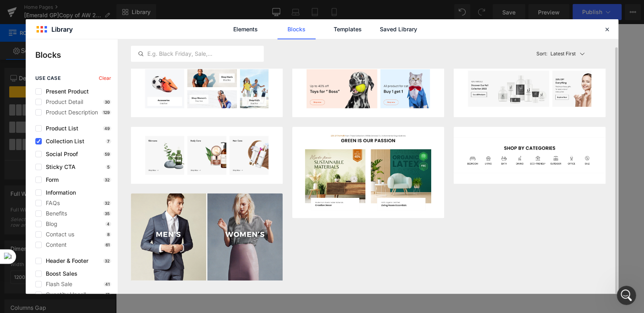 The height and width of the screenshot is (313, 644). What do you see at coordinates (66, 214) in the screenshot?
I see `a: Abby` at bounding box center [66, 214].